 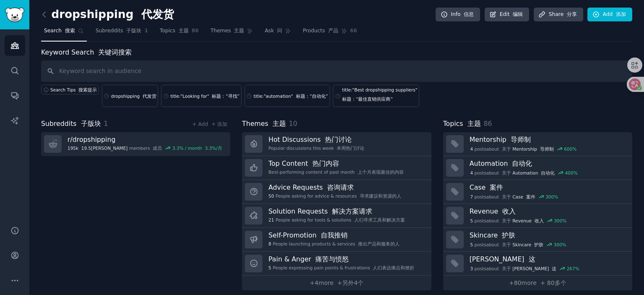 What do you see at coordinates (533, 149) in the screenshot?
I see `span: Mentorship` at bounding box center [533, 149].